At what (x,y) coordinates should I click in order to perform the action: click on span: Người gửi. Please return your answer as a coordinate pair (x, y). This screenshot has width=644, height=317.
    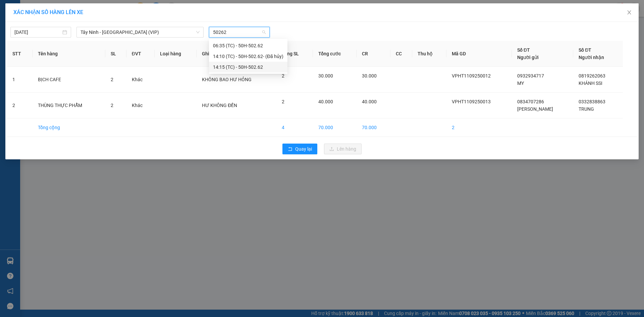
    Looking at the image, I should click on (528, 58).